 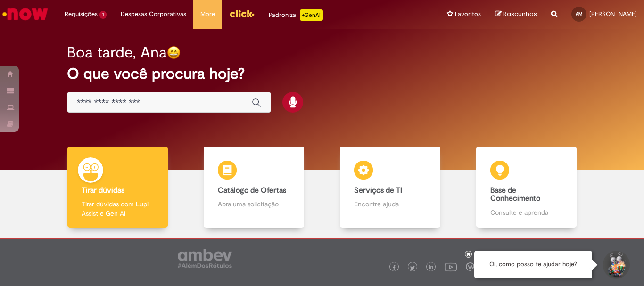 What do you see at coordinates (296, 15) in the screenshot?
I see `div: Padroniza` at bounding box center [296, 15].